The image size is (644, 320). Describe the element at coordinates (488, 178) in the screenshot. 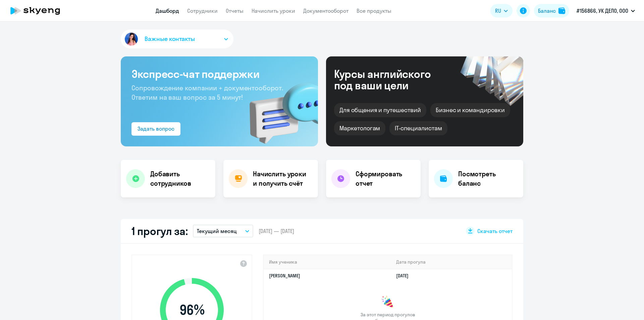

I see `h4: Посмотреть баланс` at that location.